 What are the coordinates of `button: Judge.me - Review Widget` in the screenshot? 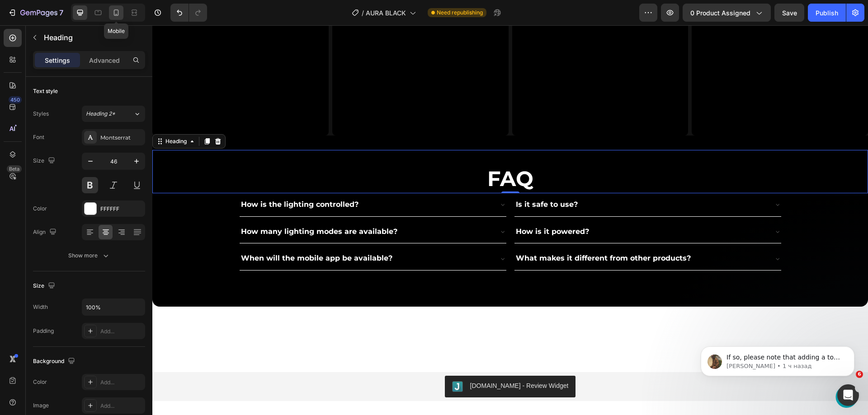 It's located at (358, 362).